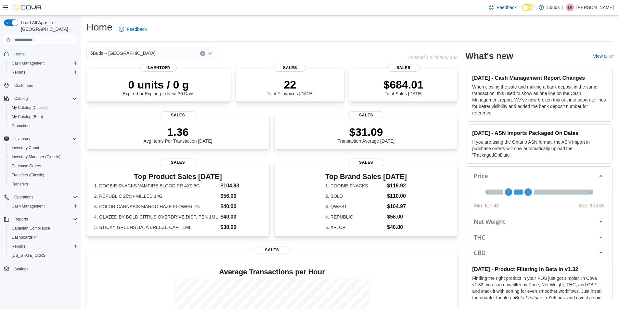 This screenshot has height=309, width=619. I want to click on input: Dark Mode, so click(528, 7).